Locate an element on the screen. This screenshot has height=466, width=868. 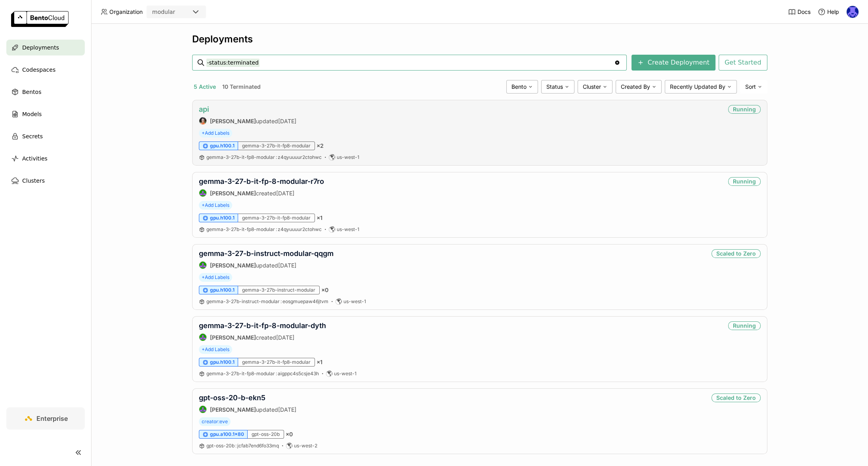
img: logo is located at coordinates (40, 19).